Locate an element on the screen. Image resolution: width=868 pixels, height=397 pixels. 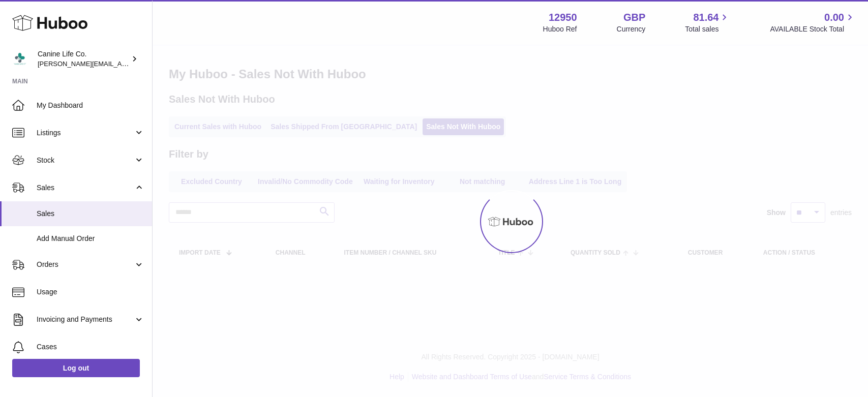
span: My Dashboard is located at coordinates (90, 105).